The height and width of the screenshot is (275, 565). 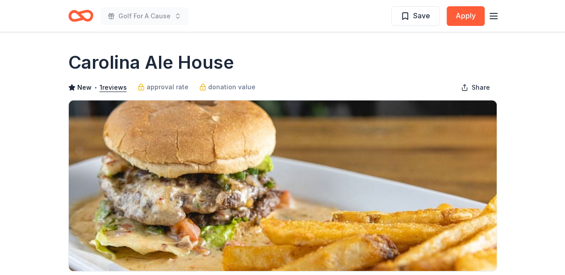 What do you see at coordinates (113, 87) in the screenshot?
I see `button: 1reviews` at bounding box center [113, 87].